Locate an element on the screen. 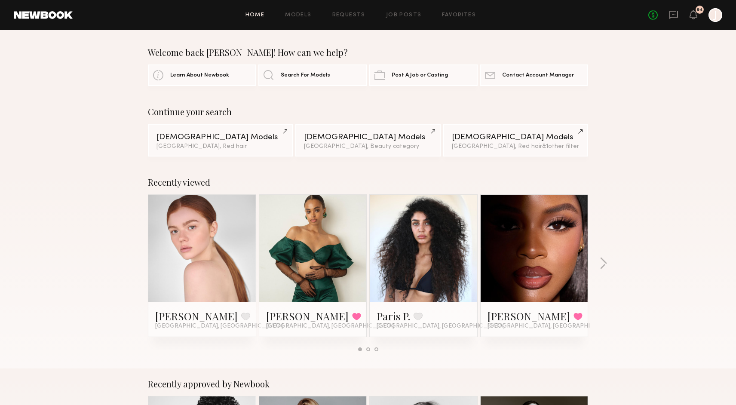 The width and height of the screenshot is (736, 405). a: Models is located at coordinates (298, 15).